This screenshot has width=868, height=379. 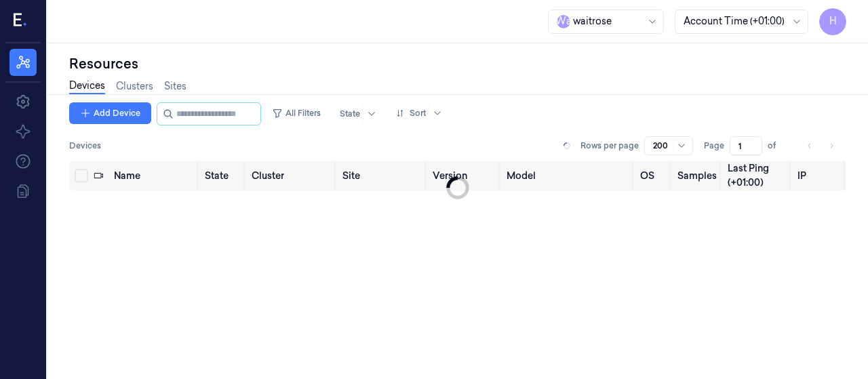 What do you see at coordinates (779, 146) in the screenshot?
I see `span: of` at bounding box center [779, 146].